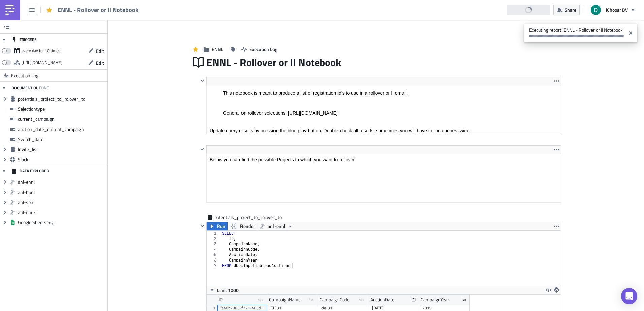 The image size is (644, 311). I want to click on div: DATA EXPLORER, so click(30, 171).